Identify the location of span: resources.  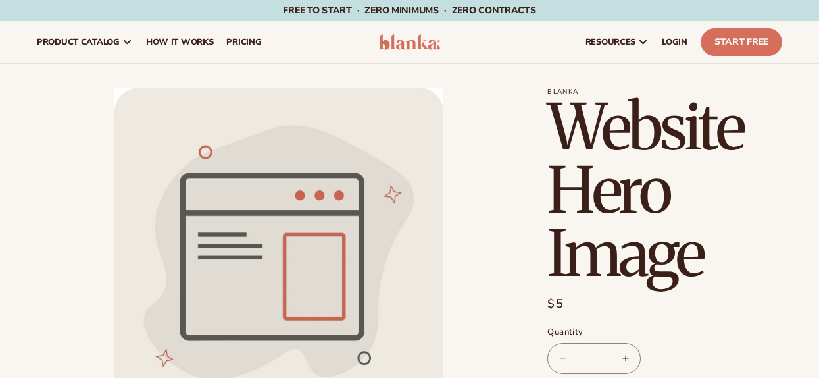
(610, 42).